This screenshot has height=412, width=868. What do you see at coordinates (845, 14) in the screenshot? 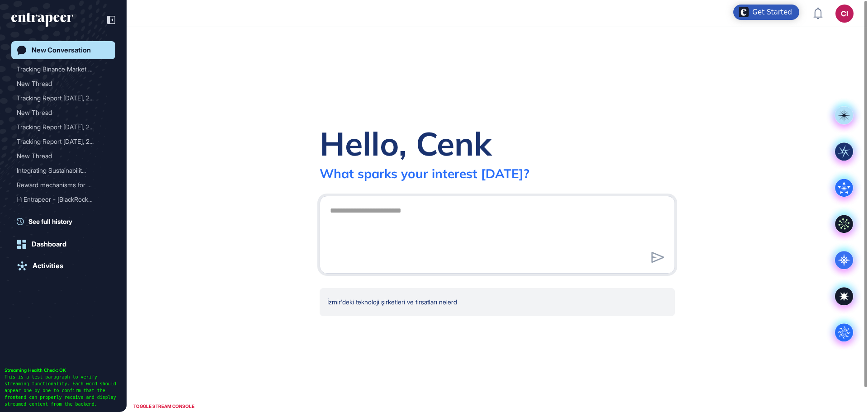
I see `button: Ci` at bounding box center [845, 14].